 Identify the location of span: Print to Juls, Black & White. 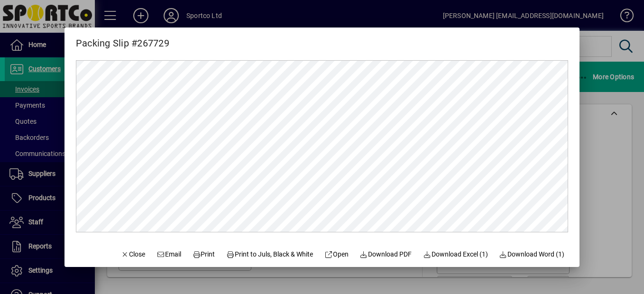
(270, 254).